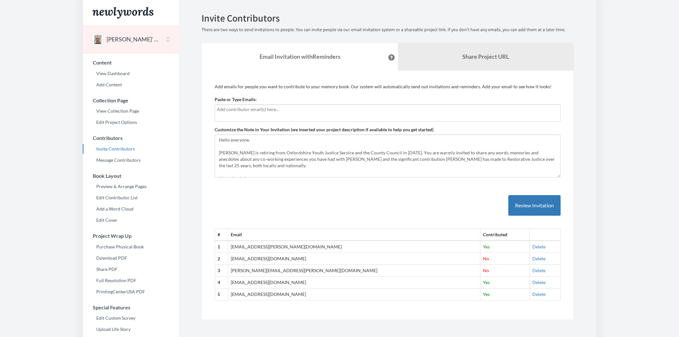 The width and height of the screenshot is (679, 337). I want to click on th: 2, so click(221, 258).